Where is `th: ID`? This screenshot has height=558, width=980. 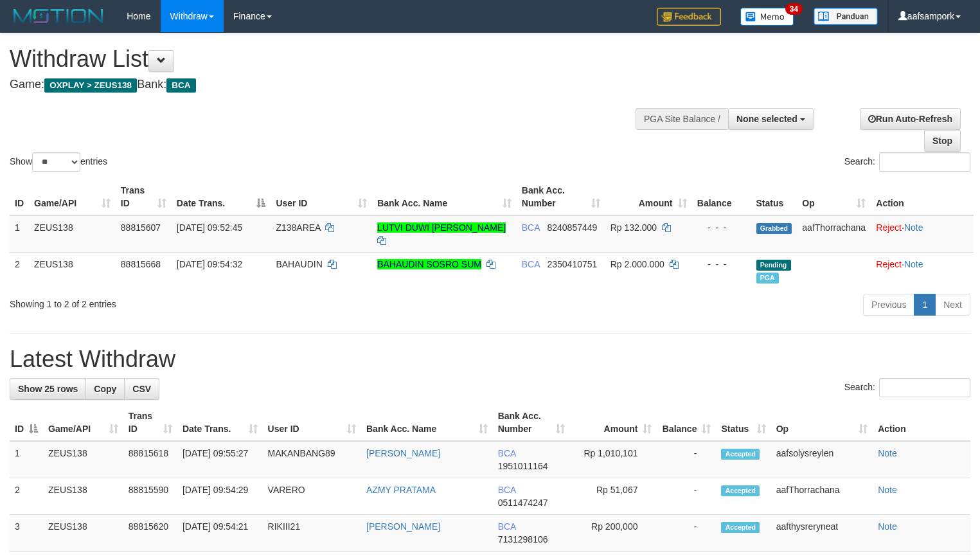 th: ID is located at coordinates (19, 197).